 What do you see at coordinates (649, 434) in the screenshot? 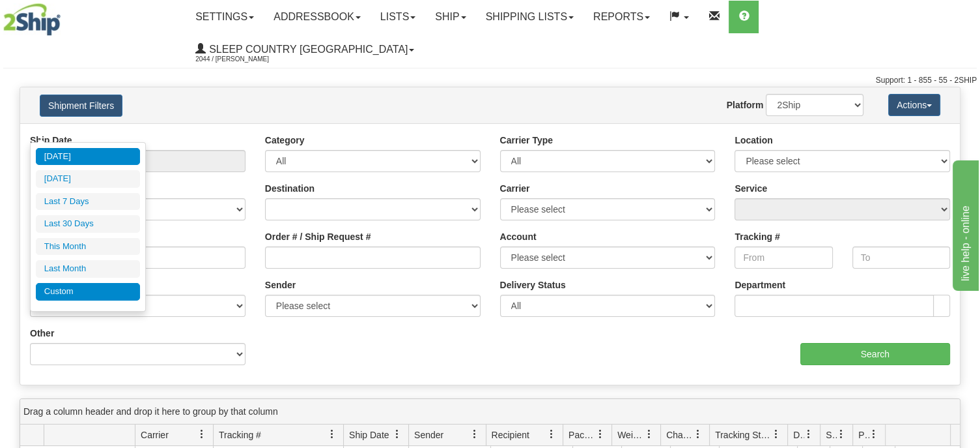
I see `a: Weight filter column settings` at bounding box center [649, 434].